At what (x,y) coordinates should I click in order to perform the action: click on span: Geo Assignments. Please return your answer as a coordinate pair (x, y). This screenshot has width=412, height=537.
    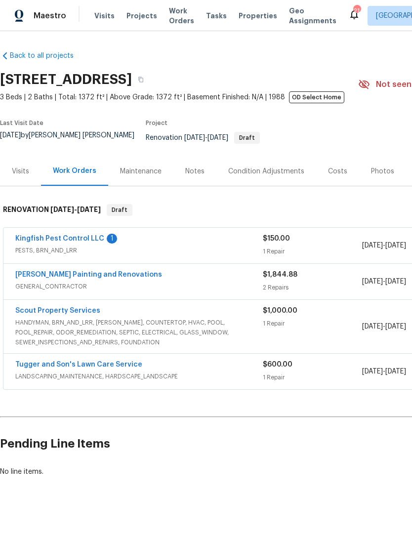
    Looking at the image, I should click on (313, 16).